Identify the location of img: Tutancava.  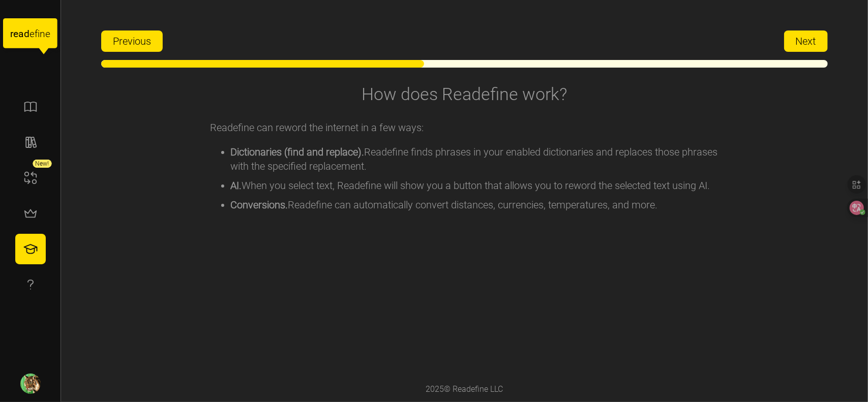
(31, 384).